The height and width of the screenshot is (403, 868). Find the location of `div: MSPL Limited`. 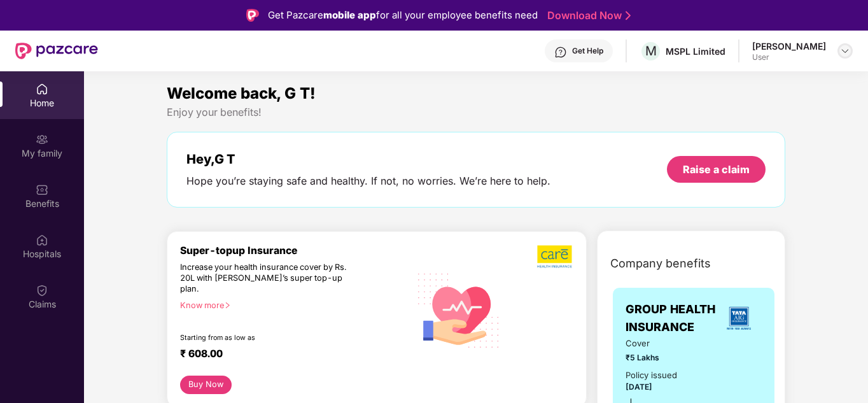

div: MSPL Limited is located at coordinates (696, 51).